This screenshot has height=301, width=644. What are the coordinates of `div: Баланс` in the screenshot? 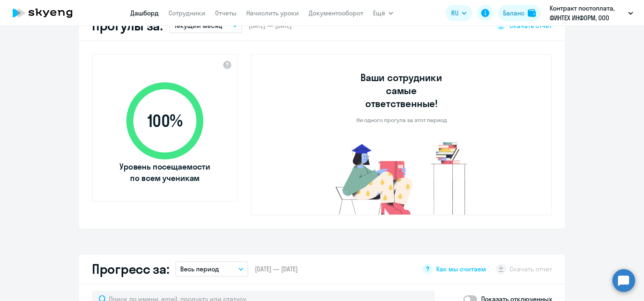 It's located at (514, 13).